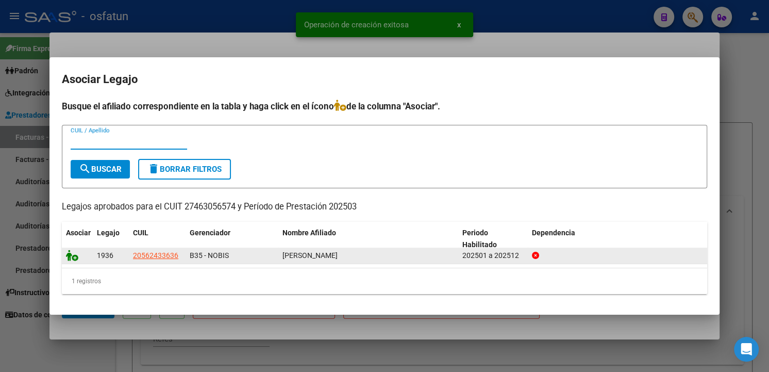 This screenshot has width=769, height=372. What do you see at coordinates (554, 233) in the screenshot?
I see `span: Dependencia` at bounding box center [554, 233].